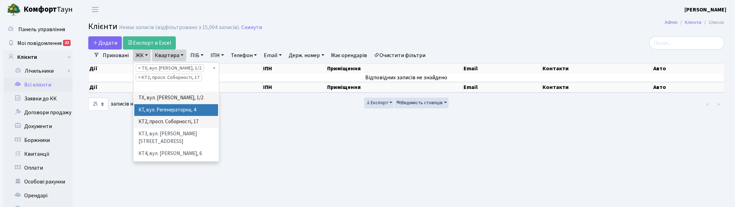 The height and width of the screenshot is (207, 735). I want to click on a: Мої повідомлення32, so click(38, 43).